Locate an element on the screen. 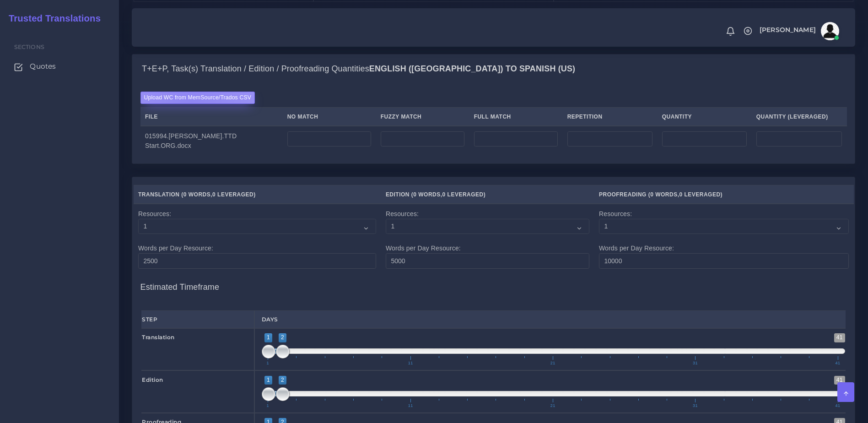 The height and width of the screenshot is (423, 868). h4: Estimated Timeframe is located at coordinates (494, 283).